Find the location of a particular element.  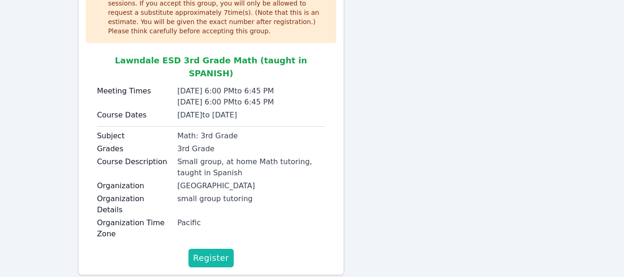

label: Meeting Times is located at coordinates (134, 91).